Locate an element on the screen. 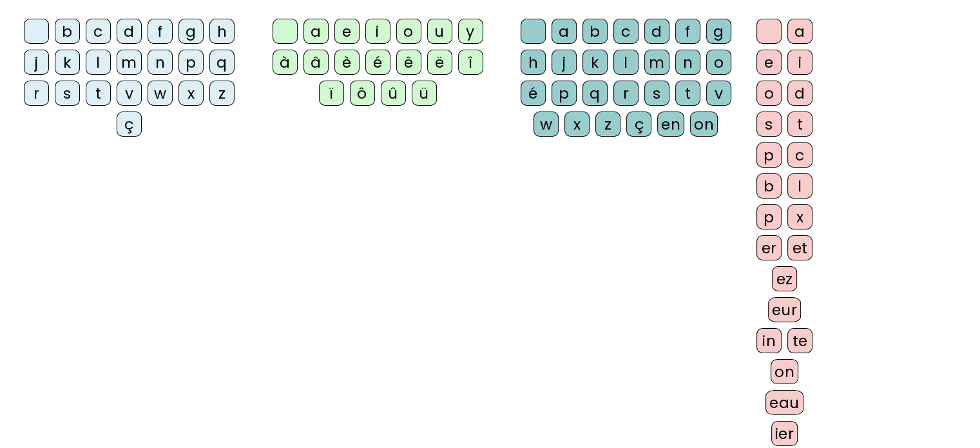  div: û is located at coordinates (393, 93).